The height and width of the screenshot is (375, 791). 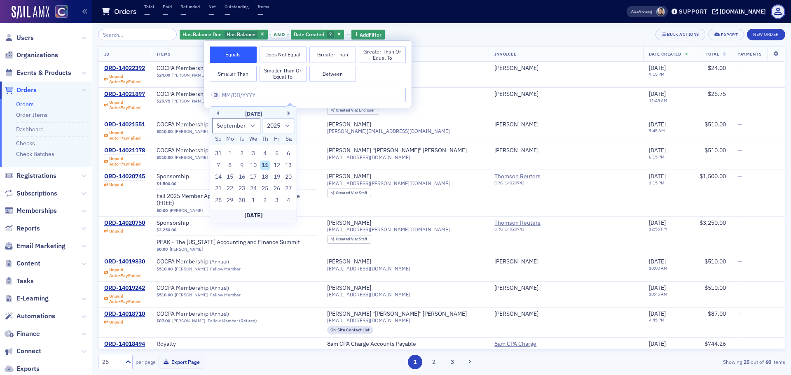 What do you see at coordinates (125, 138) in the screenshot?
I see `div: Auto-Pay Failed` at bounding box center [125, 138].